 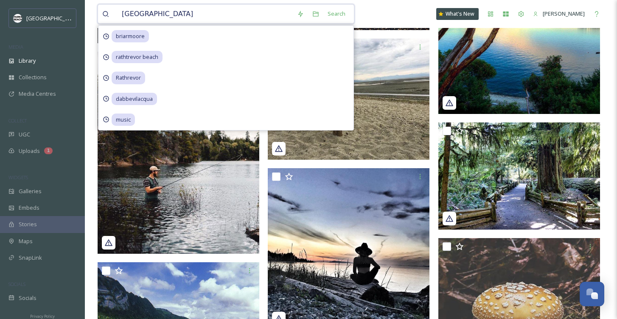 What do you see at coordinates (29, 208) in the screenshot?
I see `span: Embeds` at bounding box center [29, 208].